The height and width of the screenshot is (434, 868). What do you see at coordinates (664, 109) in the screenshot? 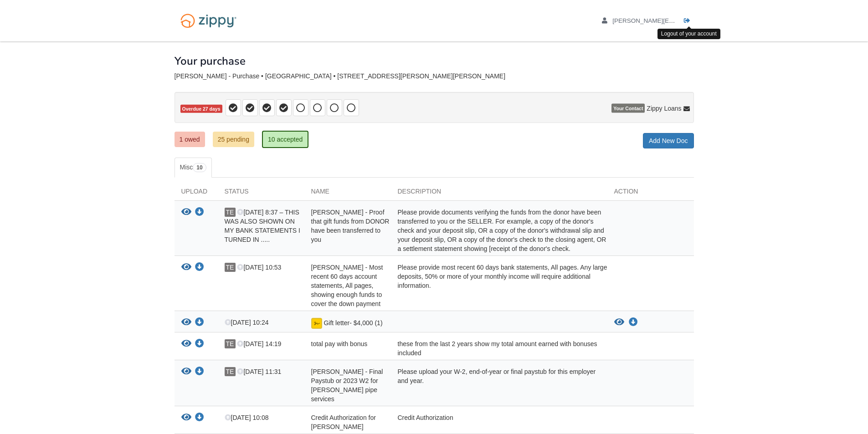
I see `span: Zippy Loans` at bounding box center [664, 109].